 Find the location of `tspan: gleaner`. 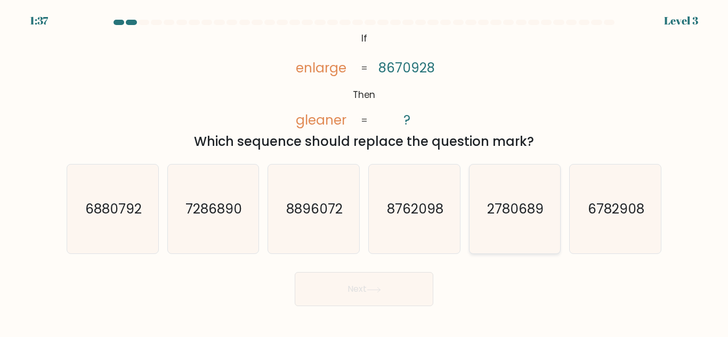

tspan: gleaner is located at coordinates (321, 120).